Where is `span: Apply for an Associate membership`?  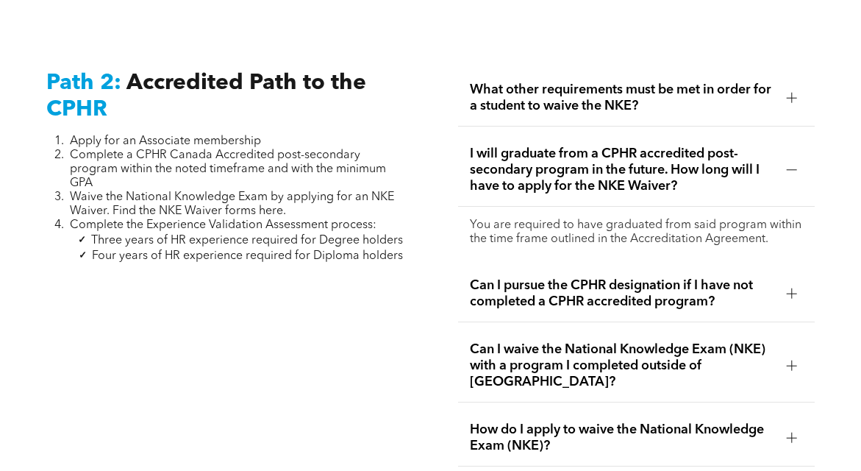
span: Apply for an Associate membership is located at coordinates (165, 141).